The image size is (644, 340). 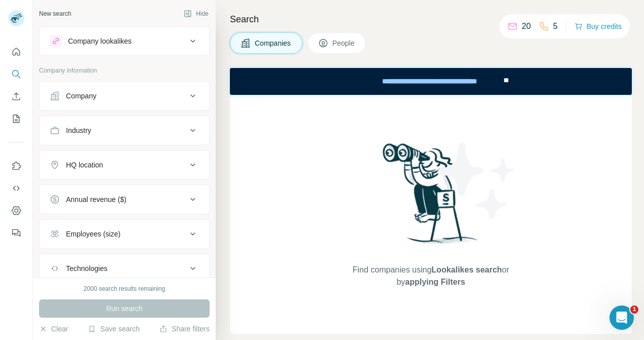 I want to click on button: Quick start, so click(x=16, y=51).